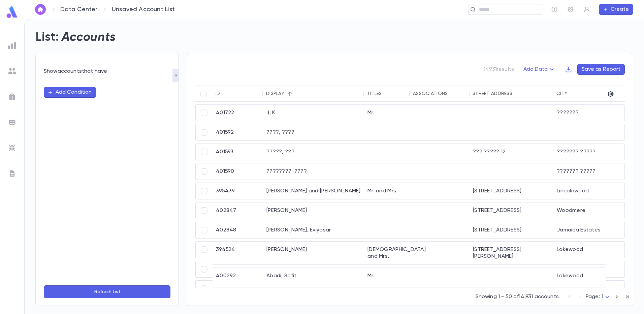 The height and width of the screenshot is (314, 644). What do you see at coordinates (238, 132) in the screenshot?
I see `div: 401592` at bounding box center [238, 132].